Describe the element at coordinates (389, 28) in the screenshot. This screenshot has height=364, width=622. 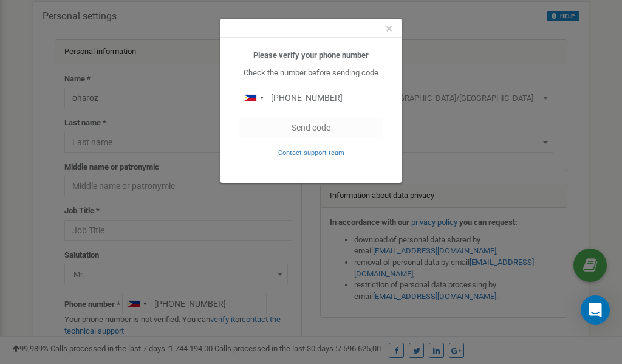
I see `button: Close` at that location.